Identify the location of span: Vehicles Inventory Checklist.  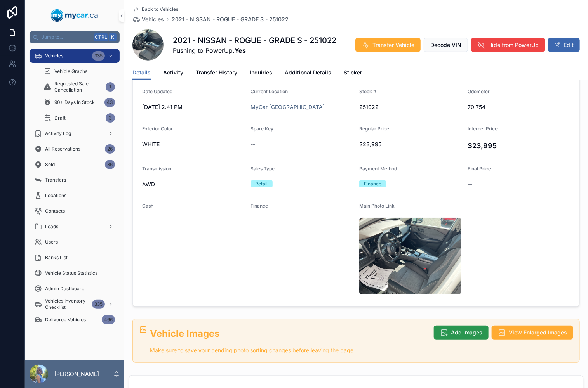
(67, 304).